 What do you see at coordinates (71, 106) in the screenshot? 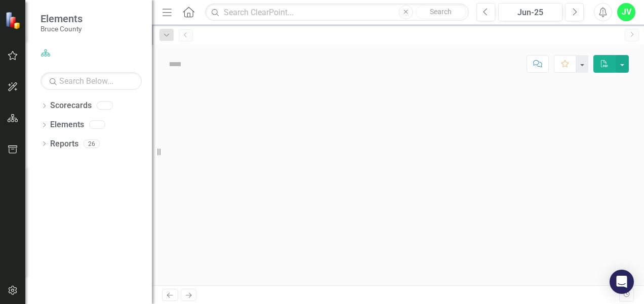
I see `a: Scorecards` at bounding box center [71, 106].